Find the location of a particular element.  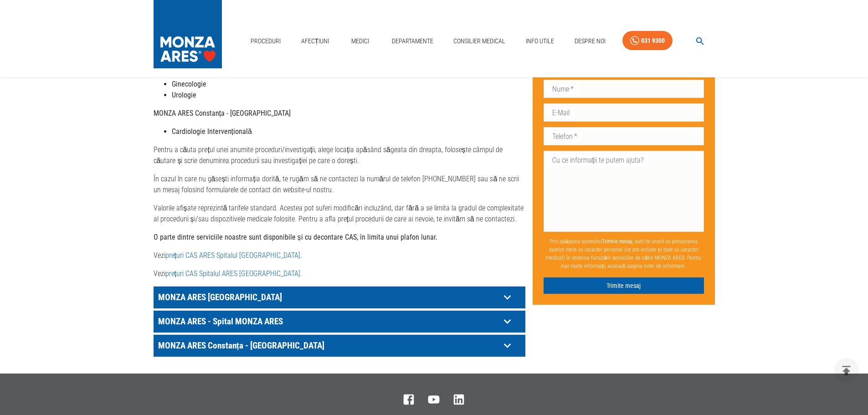

div: MONZA ARES - Spital MONZA ARES is located at coordinates (339, 322).